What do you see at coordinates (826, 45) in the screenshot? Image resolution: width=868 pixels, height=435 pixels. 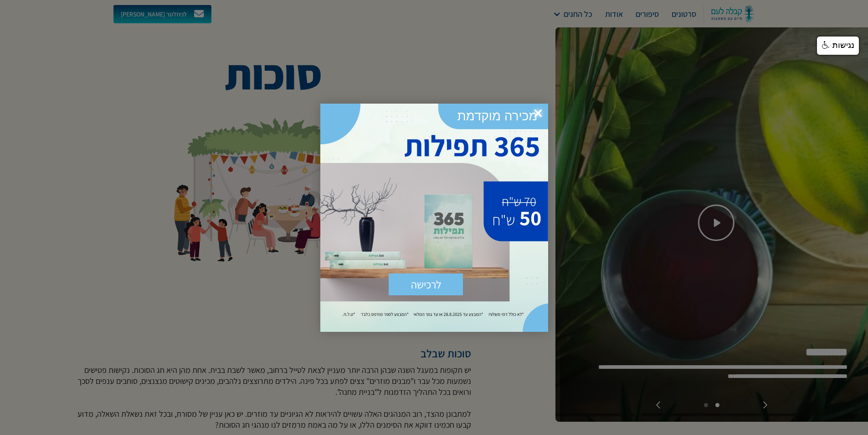 I see `img: נגישות` at bounding box center [826, 45].